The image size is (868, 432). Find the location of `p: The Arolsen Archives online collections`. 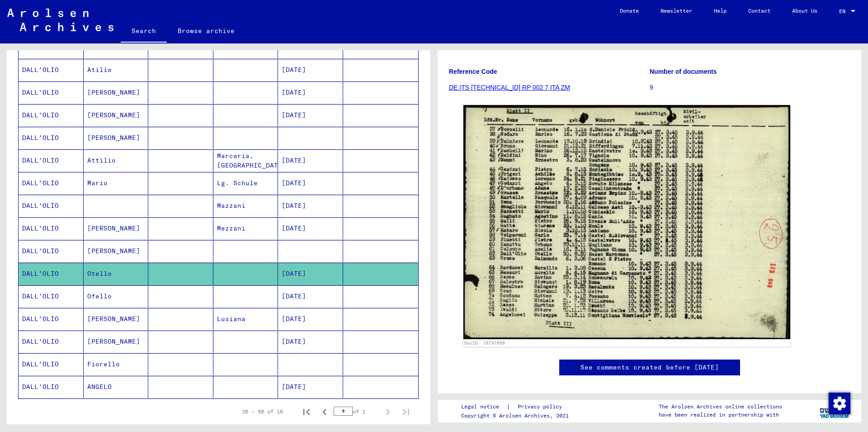

p: The Arolsen Archives online collections is located at coordinates (720, 407).